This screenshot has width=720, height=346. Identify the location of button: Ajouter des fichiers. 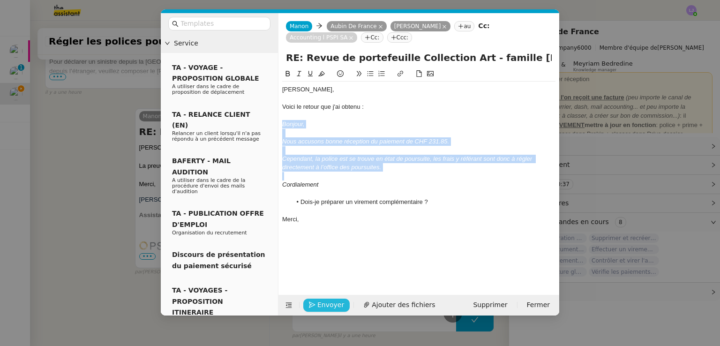
(399, 305).